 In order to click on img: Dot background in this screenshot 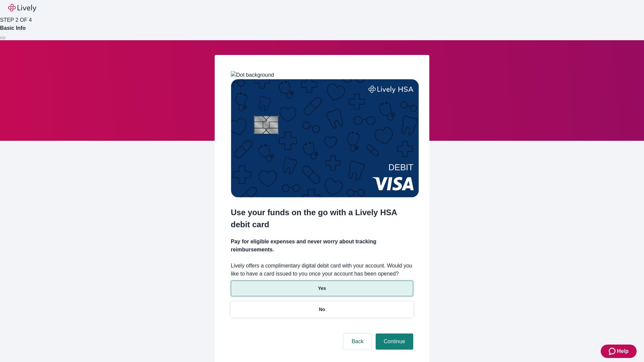, I will do `click(252, 75)`.